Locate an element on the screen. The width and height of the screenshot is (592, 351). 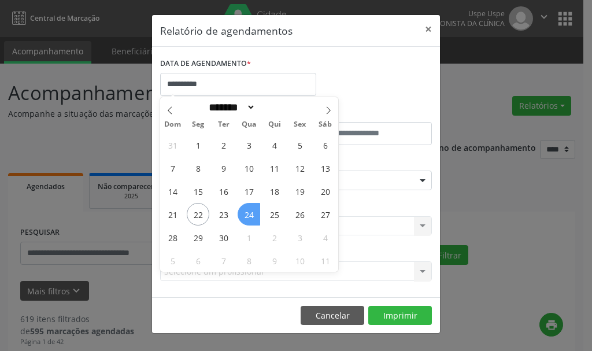
span: Qua is located at coordinates (249, 124).